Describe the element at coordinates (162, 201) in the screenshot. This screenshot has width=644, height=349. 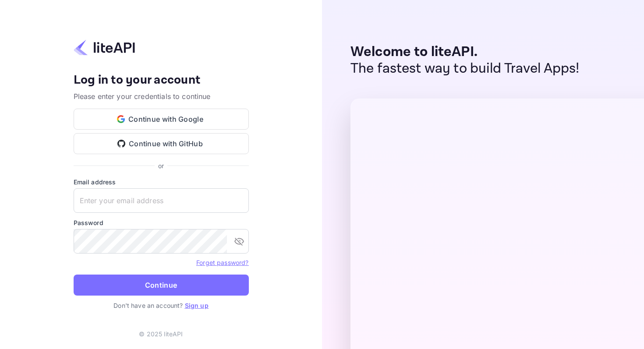
I see `input: Enter your email address` at that location.